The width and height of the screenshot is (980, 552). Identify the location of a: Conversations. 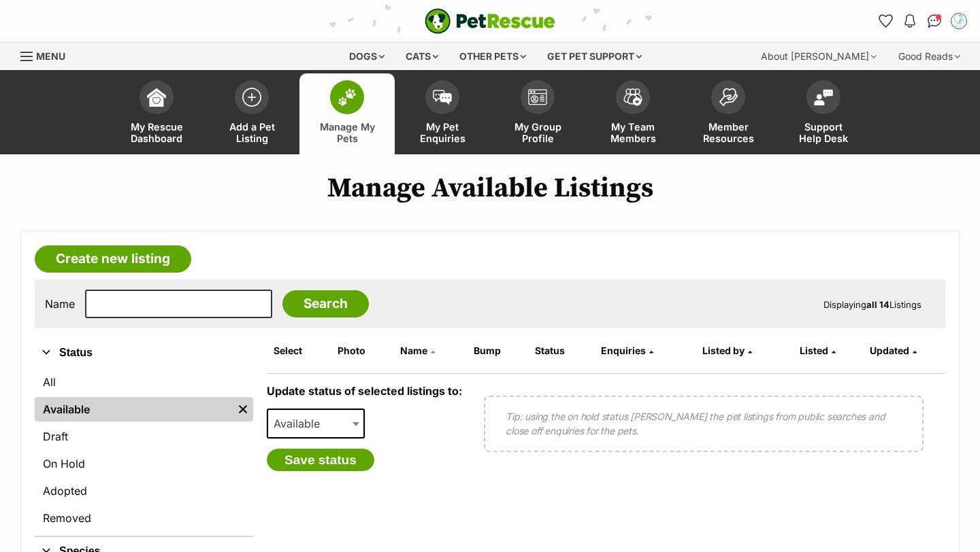
(935, 21).